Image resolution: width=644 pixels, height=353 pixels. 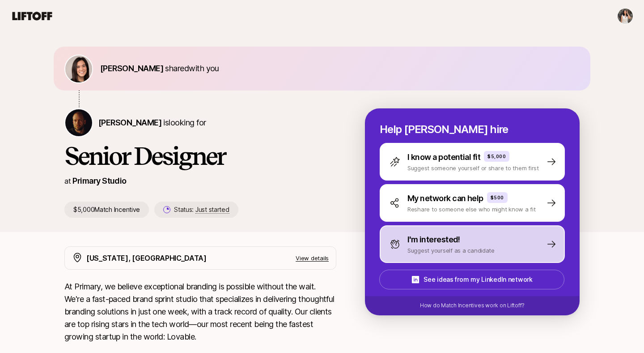 What do you see at coordinates (473, 168) in the screenshot?
I see `p: Suggest someone yourself or share to them first` at bounding box center [473, 168].